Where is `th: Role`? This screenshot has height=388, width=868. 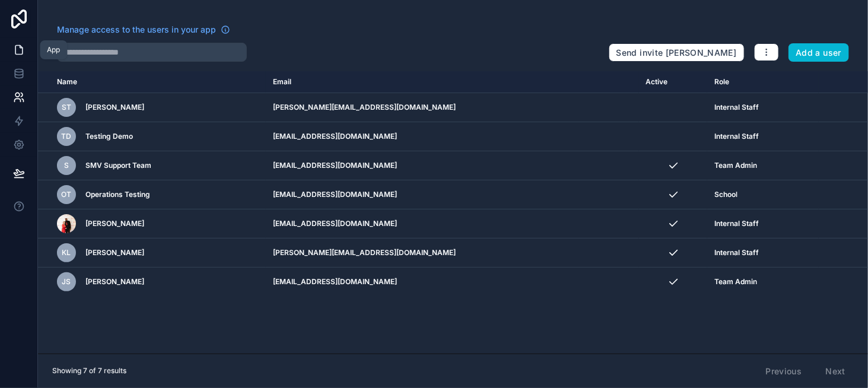 th: Role is located at coordinates (762, 82).